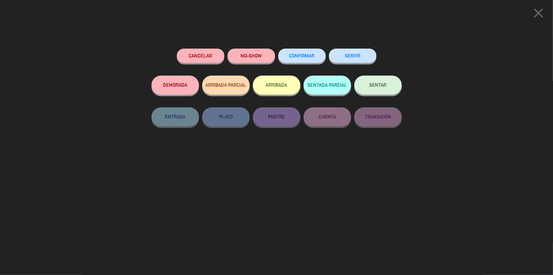  Describe the element at coordinates (175, 85) in the screenshot. I see `button: DEMORADA` at that location.